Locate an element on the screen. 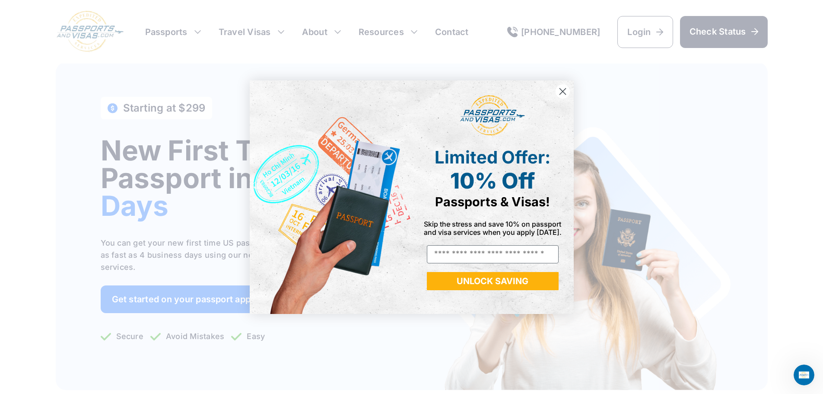  span: Passports & Visas! is located at coordinates (493, 201).